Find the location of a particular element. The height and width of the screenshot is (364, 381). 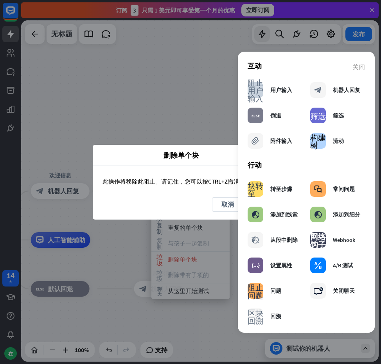

font: 问题 is located at coordinates (276, 290).